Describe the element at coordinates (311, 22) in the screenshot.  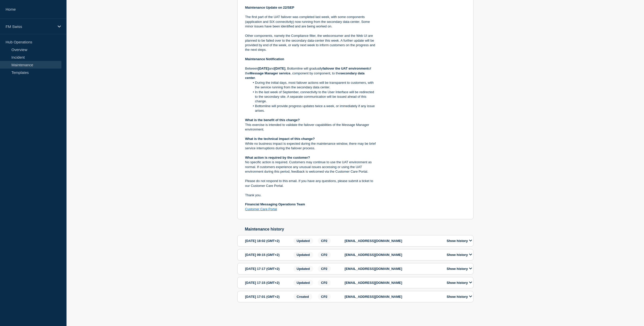
I see `p: The first part of the UAT failover was completed last week, with some components (application and...` at that location.